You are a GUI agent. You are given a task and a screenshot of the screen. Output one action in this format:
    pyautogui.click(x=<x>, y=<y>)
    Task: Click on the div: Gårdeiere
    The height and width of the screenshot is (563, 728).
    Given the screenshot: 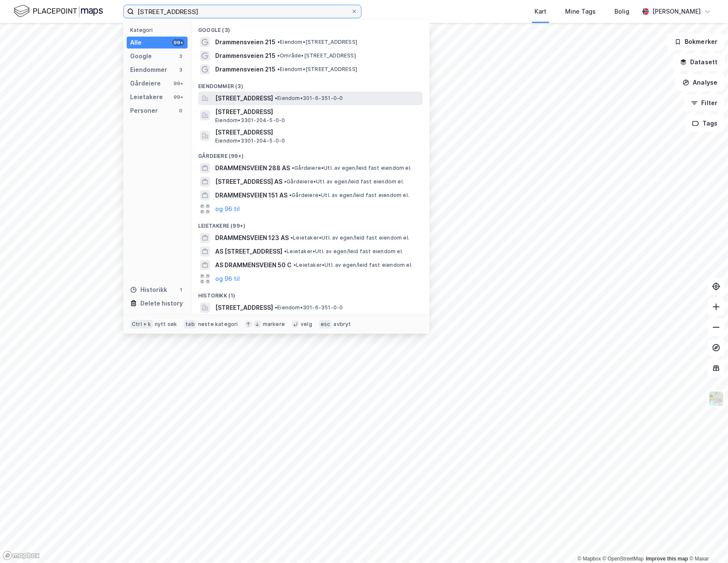 What is the action you would take?
    pyautogui.click(x=145, y=83)
    